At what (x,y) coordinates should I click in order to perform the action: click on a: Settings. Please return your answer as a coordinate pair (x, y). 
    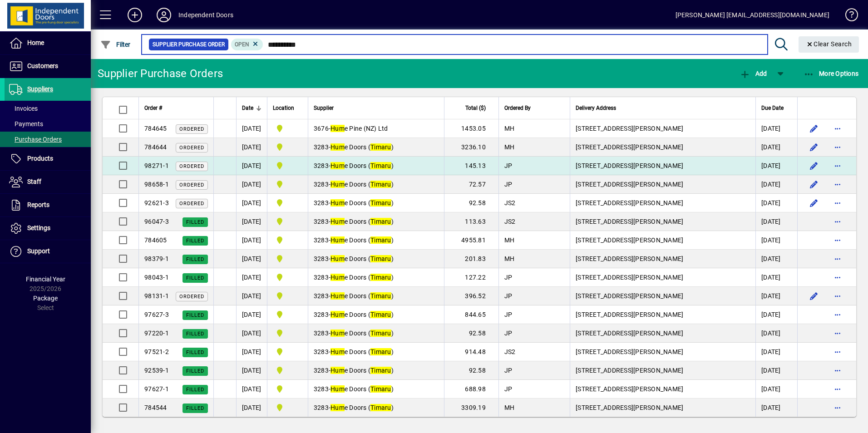
    Looking at the image, I should click on (48, 228).